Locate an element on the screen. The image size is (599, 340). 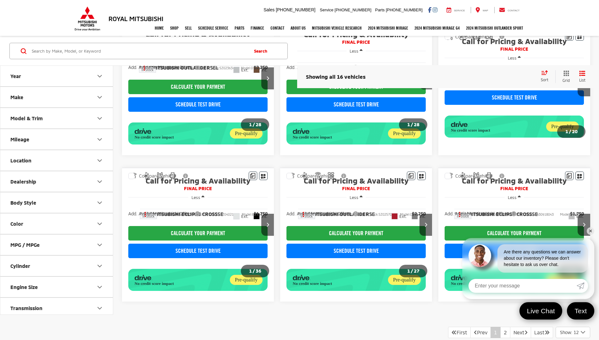
a: Previous PagePrev is located at coordinates (481, 332).